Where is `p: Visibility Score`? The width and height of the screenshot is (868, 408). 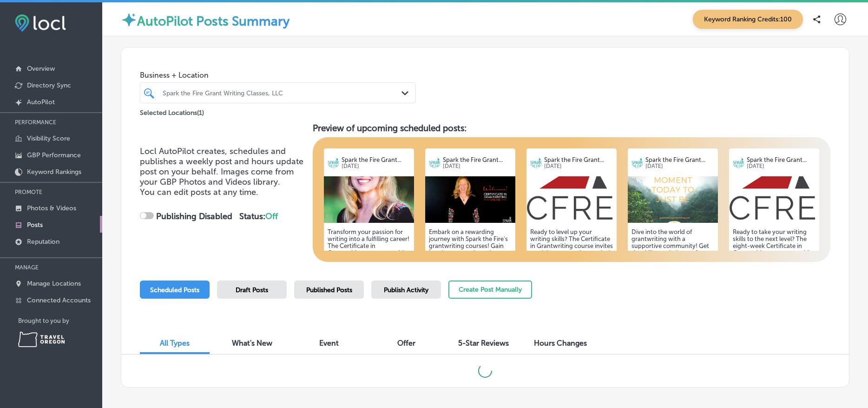
p: Visibility Score is located at coordinates (48, 138).